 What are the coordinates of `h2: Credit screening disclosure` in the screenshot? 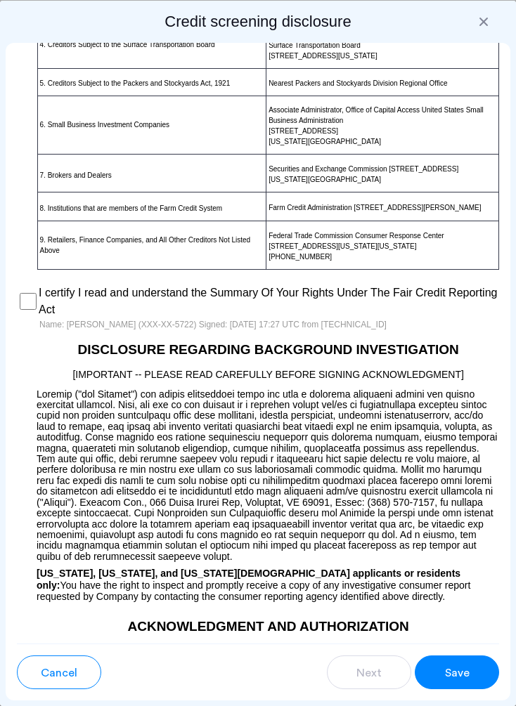 It's located at (258, 22).